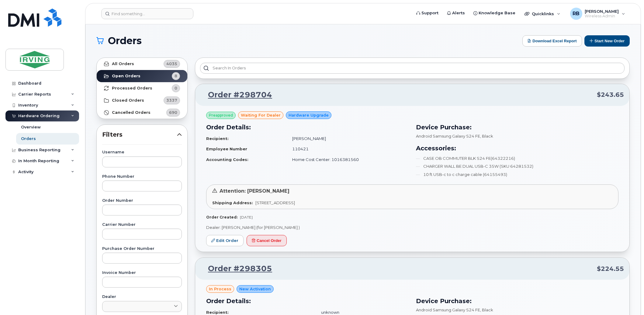  What do you see at coordinates (227, 149) in the screenshot?
I see `strong: Employee Number` at bounding box center [227, 149].